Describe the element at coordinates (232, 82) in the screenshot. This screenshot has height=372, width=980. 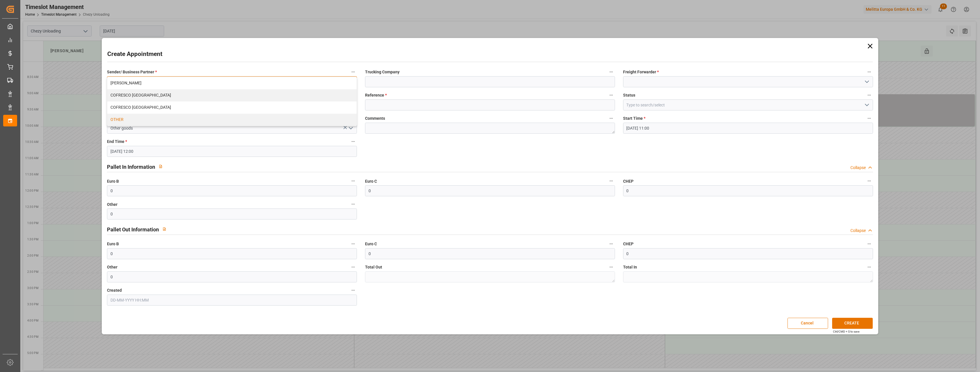
I see `button: close menu` at that location.